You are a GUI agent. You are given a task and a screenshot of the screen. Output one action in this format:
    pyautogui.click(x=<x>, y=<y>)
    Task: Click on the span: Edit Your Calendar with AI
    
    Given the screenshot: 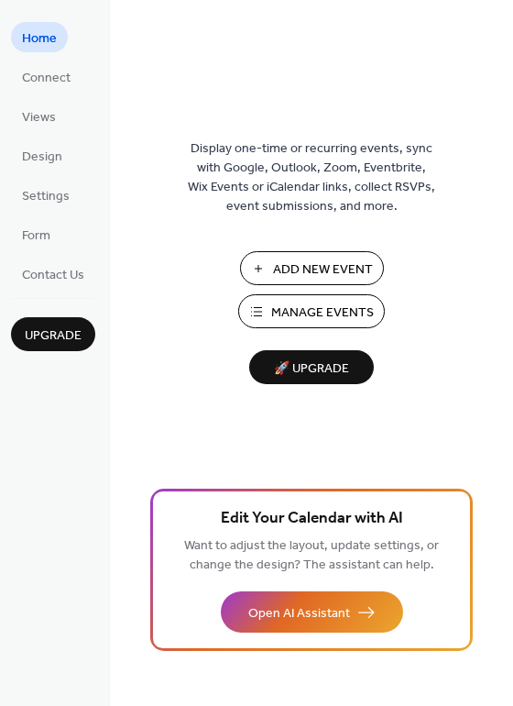 What is the action you would take?
    pyautogui.click(x=312, y=519)
    